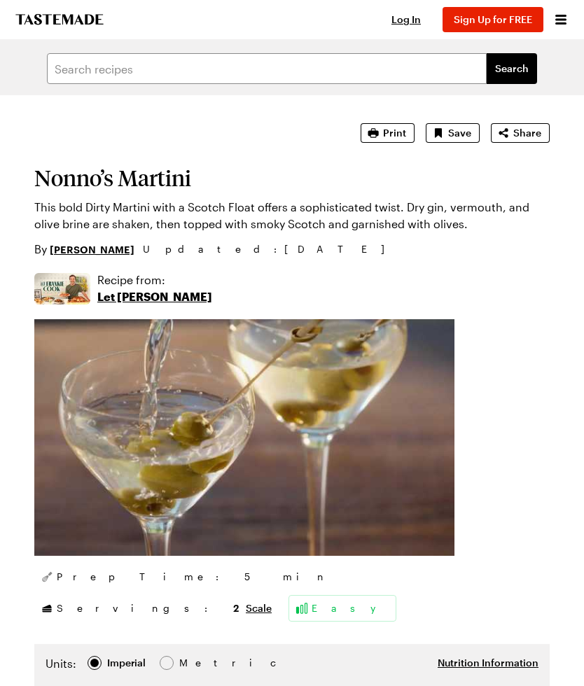 The image size is (584, 686). What do you see at coordinates (59, 20) in the screenshot?
I see `a: To Tastemade Home Page` at bounding box center [59, 20].